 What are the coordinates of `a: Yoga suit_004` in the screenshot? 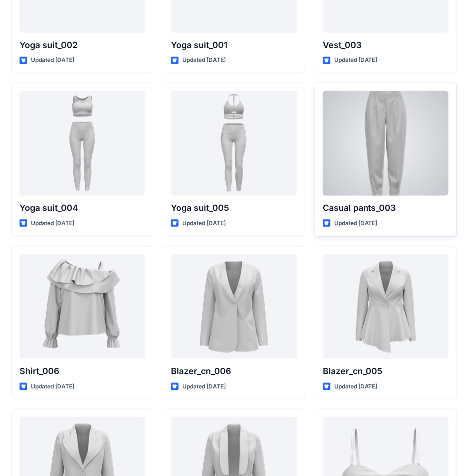 It's located at (83, 143).